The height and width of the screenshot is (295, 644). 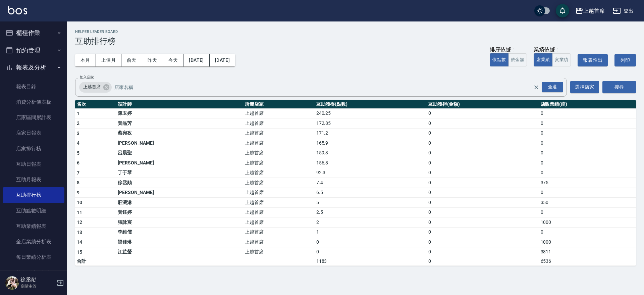 I want to click on td: 6.5, so click(x=370, y=193).